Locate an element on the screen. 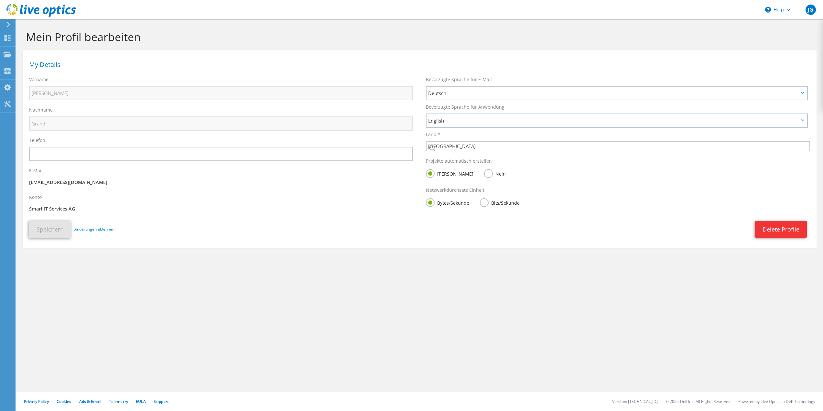  p: Smart IT Services AG is located at coordinates (221, 209).